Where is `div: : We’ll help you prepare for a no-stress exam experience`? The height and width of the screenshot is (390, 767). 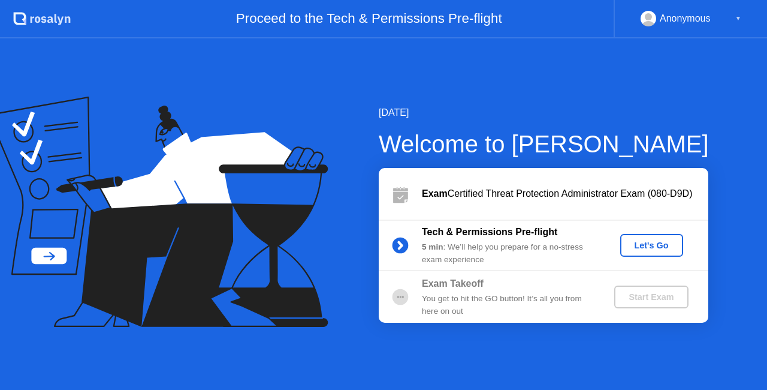 div: : We’ll help you prepare for a no-stress exam experience is located at coordinates (508, 253).